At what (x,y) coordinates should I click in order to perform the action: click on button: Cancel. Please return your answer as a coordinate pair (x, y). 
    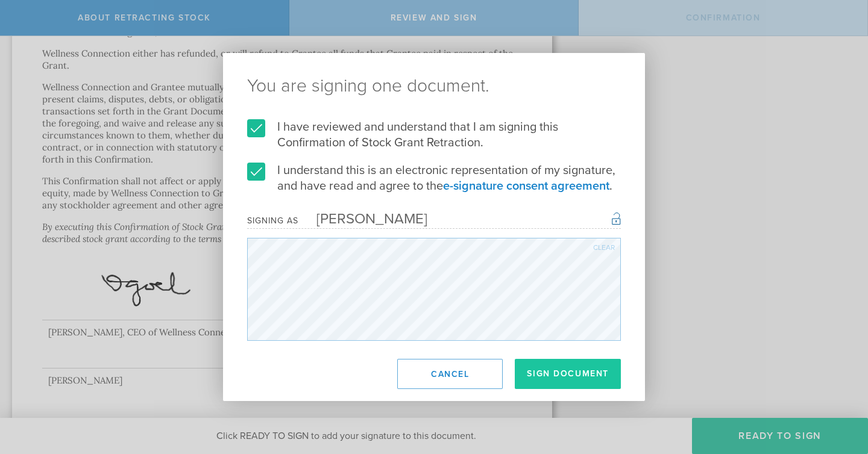
    Looking at the image, I should click on (450, 374).